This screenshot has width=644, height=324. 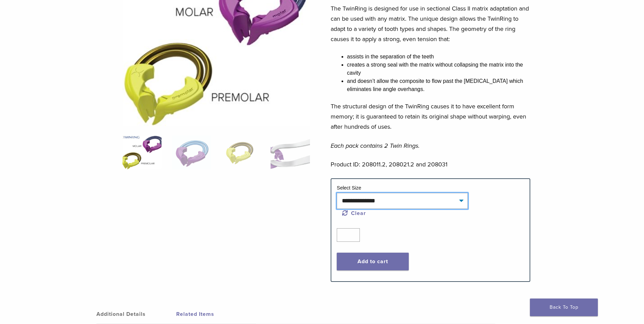 I want to click on p: The TwinRing is designed for use in sectional Class II matrix adaptation and can be used with any..., so click(x=431, y=24).